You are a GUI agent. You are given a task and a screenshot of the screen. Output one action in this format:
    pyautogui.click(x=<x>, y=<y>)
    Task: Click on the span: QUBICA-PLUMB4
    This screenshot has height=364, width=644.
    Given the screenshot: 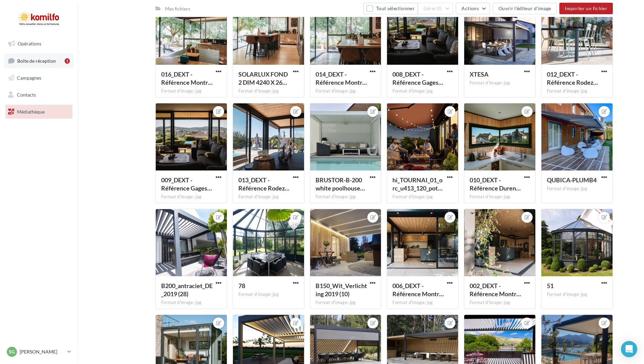 What is the action you would take?
    pyautogui.click(x=571, y=180)
    